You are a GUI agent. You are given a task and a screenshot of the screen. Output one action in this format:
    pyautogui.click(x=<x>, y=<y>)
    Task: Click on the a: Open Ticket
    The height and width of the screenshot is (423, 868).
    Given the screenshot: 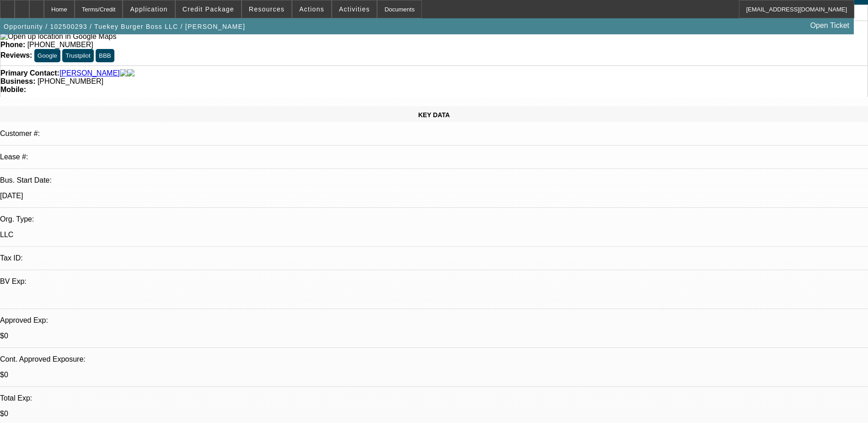 What is the action you would take?
    pyautogui.click(x=830, y=26)
    